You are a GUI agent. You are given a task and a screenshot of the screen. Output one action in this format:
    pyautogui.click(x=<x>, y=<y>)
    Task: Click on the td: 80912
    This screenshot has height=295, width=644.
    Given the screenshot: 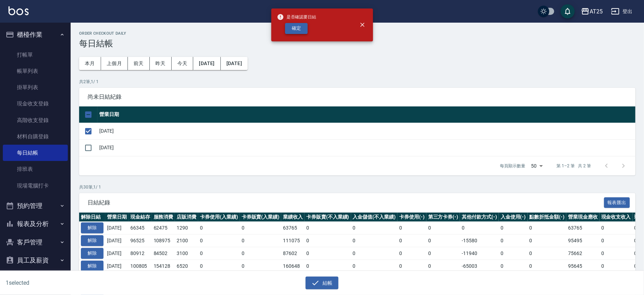 What is the action you would take?
    pyautogui.click(x=140, y=253)
    